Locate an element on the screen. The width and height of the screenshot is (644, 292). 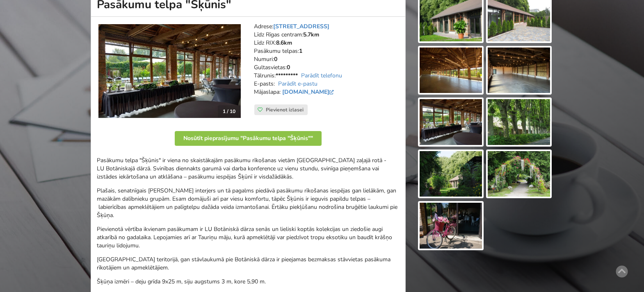
address: Adrese: Līdz Rīgas centram: Līdz RIX: Pasākumu telpas: Numuri: Gultasvietas: Tālrunis: E-pasts: M... is located at coordinates (327, 64).